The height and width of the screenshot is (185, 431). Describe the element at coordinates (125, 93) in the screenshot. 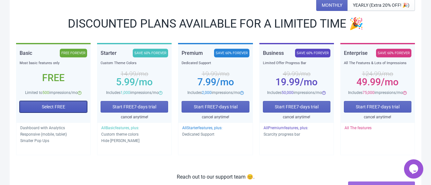

I see `span: 1,000` at that location.